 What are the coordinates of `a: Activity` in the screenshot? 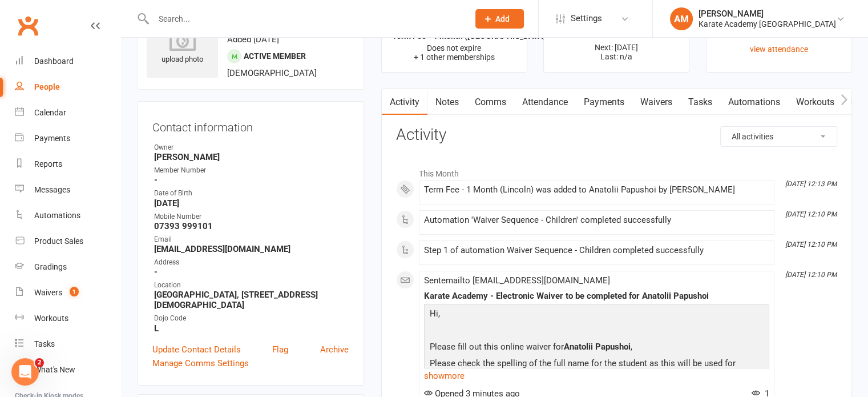 It's located at (405, 102).